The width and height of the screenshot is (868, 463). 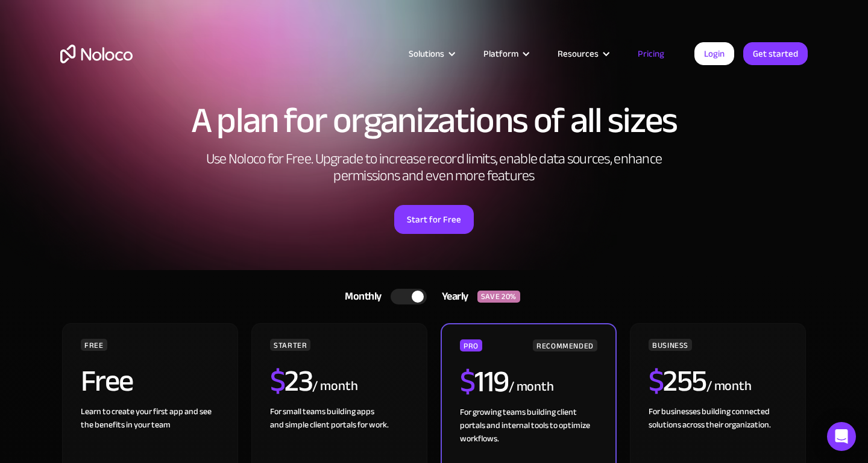 What do you see at coordinates (291, 381) in the screenshot?
I see `h2: 23` at bounding box center [291, 381].